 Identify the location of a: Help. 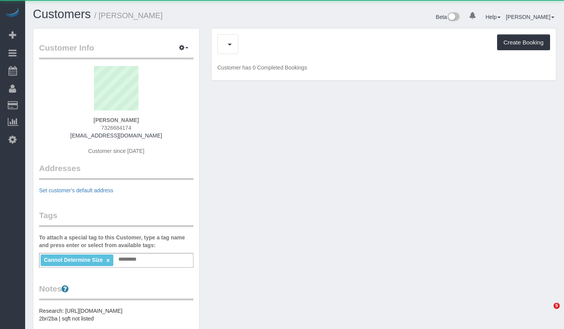
(493, 17).